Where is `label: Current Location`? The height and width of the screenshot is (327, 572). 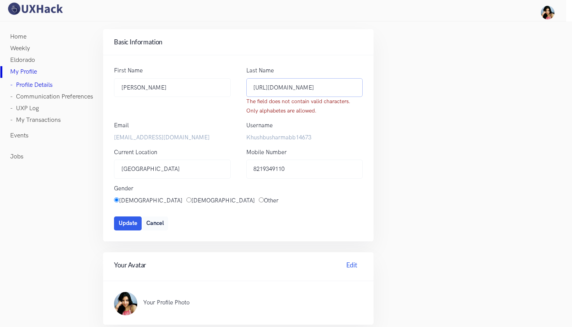 label: Current Location is located at coordinates (135, 153).